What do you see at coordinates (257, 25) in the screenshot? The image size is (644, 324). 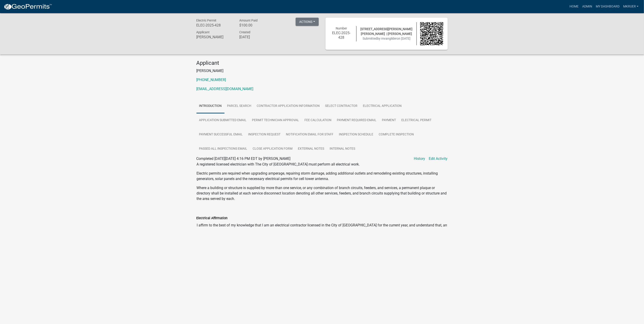 I see `h6: $100.00` at bounding box center [257, 25].